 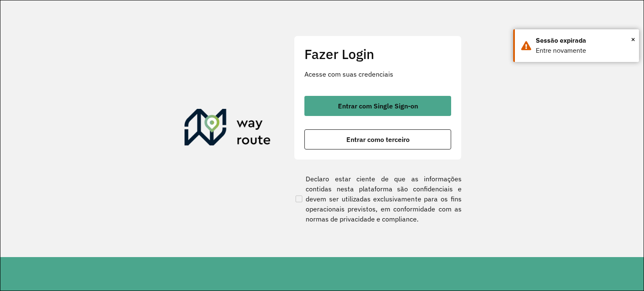 I want to click on img: Roteirizador AmbevTech, so click(x=228, y=129).